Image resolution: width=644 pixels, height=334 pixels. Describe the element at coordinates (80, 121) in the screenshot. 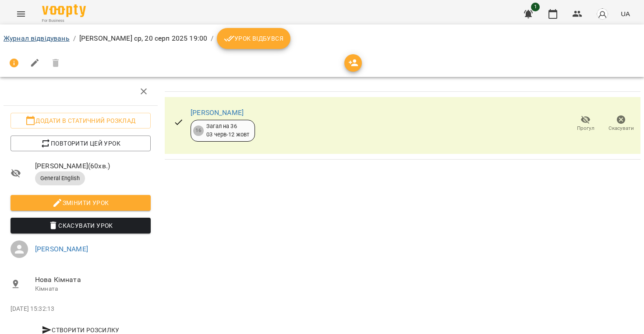

I see `button: Додати в статичний розклад` at that location.